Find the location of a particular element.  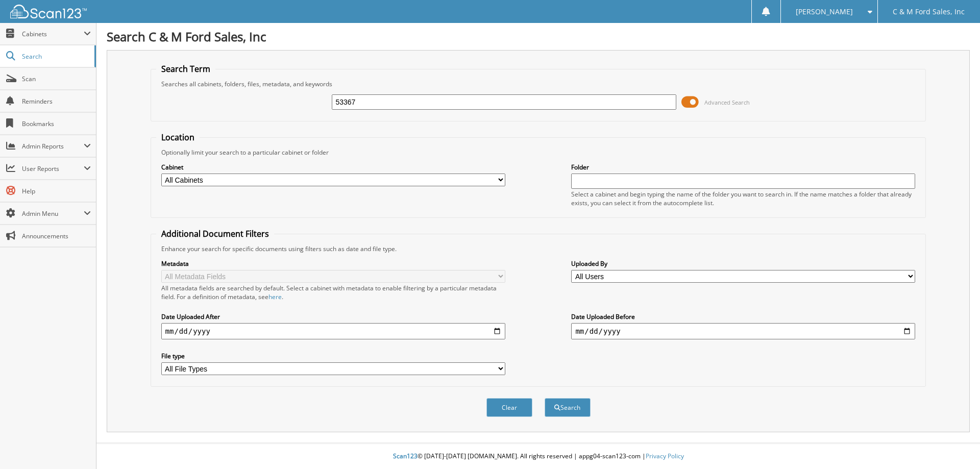

label: Uploaded By is located at coordinates (743, 263).